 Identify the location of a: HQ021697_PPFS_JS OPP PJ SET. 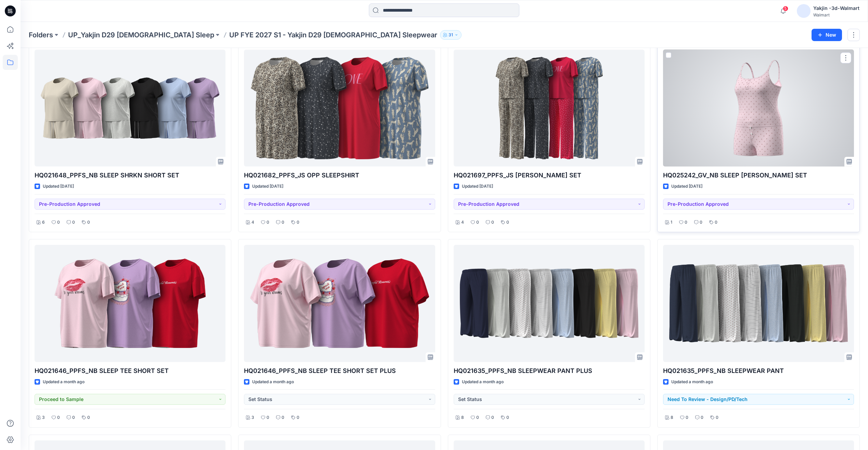
(549, 108).